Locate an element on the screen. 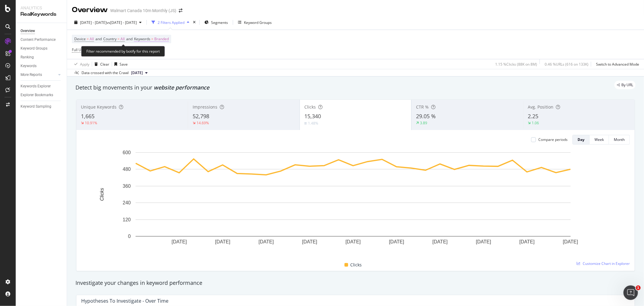  span: 1,665 is located at coordinates (87, 116).